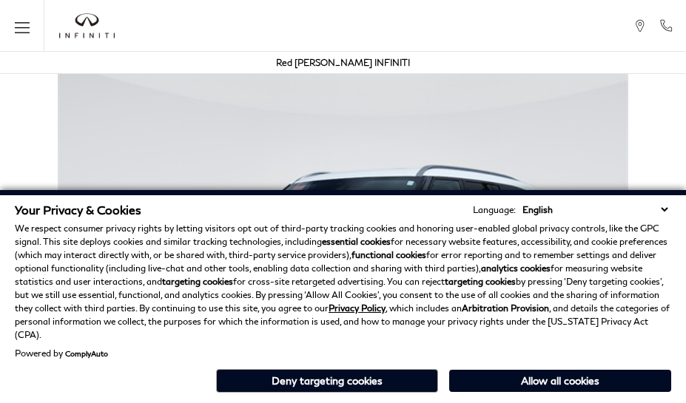 The image size is (686, 403). I want to click on a: infiniti, so click(87, 26).